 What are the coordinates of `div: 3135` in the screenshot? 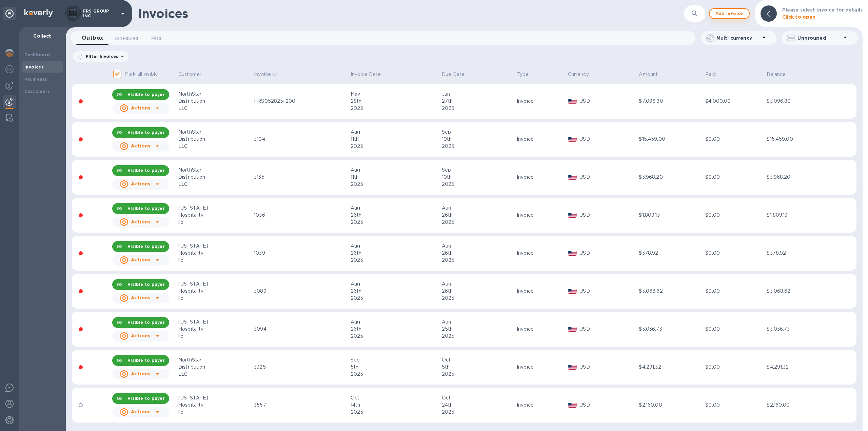 It's located at (301, 177).